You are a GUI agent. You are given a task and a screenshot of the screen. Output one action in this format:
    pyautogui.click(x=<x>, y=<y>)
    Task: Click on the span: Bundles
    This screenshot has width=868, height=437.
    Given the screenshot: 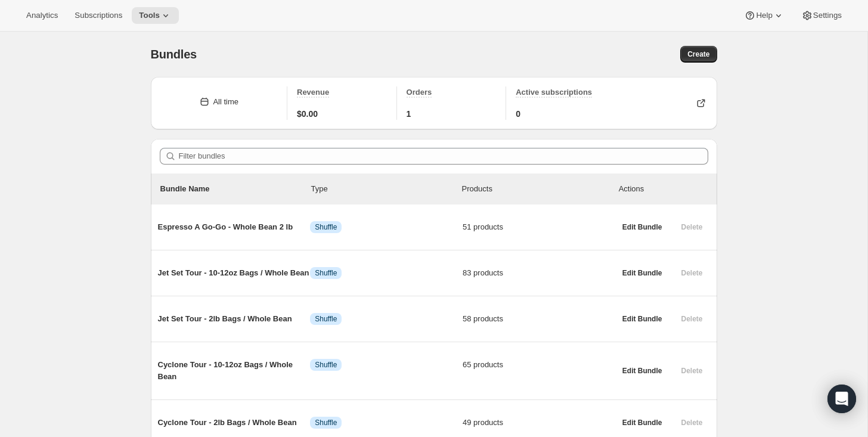 What is the action you would take?
    pyautogui.click(x=174, y=54)
    